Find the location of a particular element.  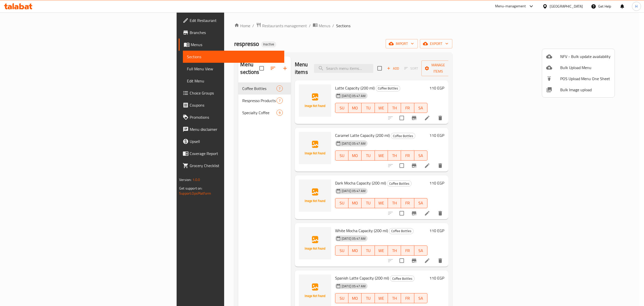

span: Bulk Image upload is located at coordinates (585, 90).